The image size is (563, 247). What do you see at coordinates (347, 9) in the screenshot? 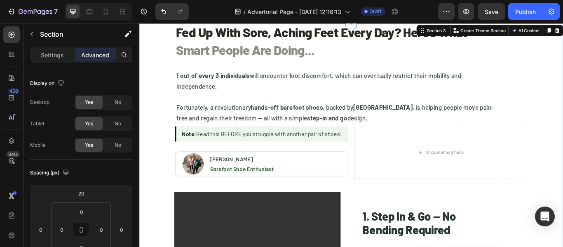
I see `div: Section 3` at bounding box center [347, 9].